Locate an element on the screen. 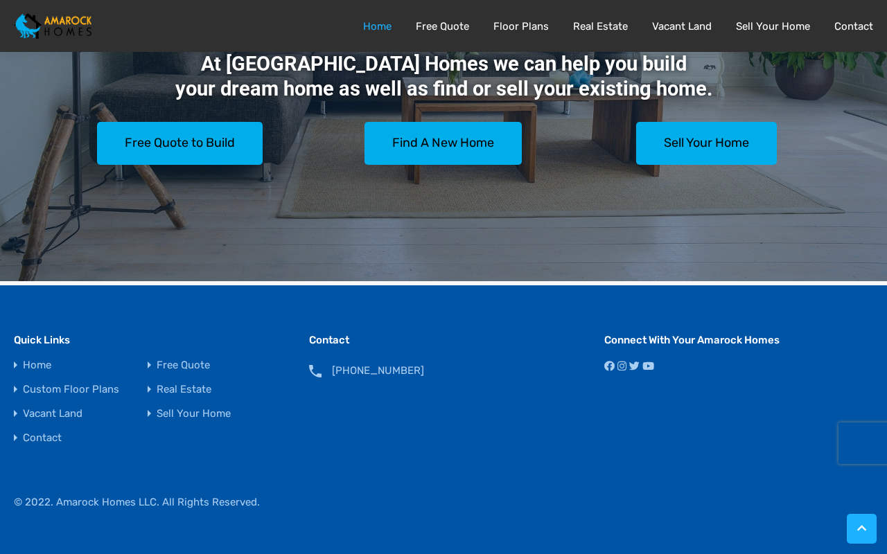  h3: Contact is located at coordinates (443, 340).